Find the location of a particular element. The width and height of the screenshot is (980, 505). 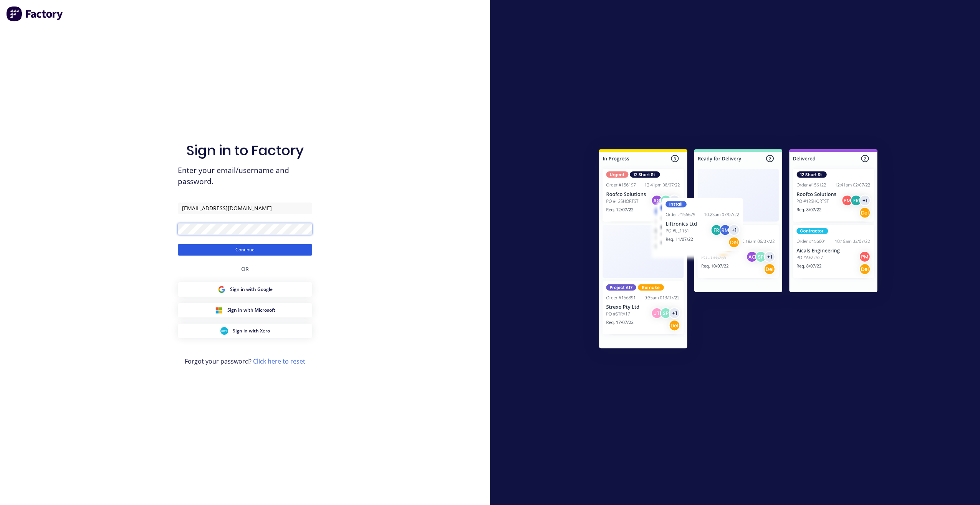

button: Microsoft Sign inSign in with Microsoft is located at coordinates (245, 310).